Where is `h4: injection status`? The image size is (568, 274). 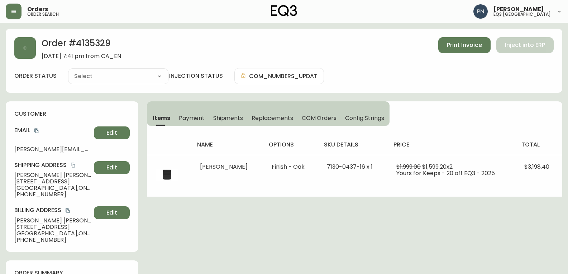
h4: injection status is located at coordinates (196, 76).